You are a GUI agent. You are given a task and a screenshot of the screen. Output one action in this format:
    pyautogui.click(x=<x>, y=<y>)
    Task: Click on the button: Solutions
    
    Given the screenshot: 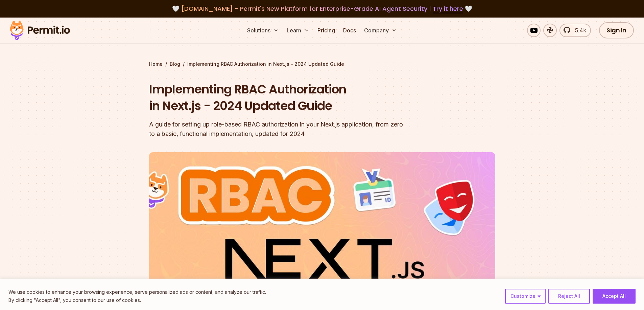 What is the action you would take?
    pyautogui.click(x=263, y=30)
    